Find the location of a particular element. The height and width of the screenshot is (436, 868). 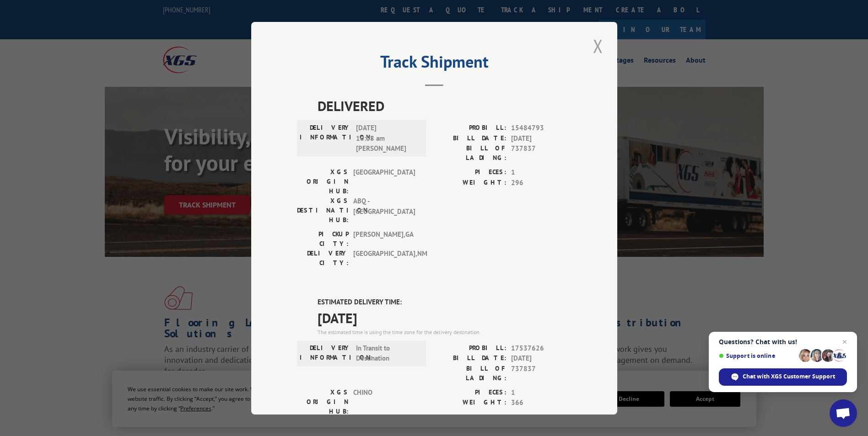

label: PICKUP CITY: is located at coordinates (323, 239).